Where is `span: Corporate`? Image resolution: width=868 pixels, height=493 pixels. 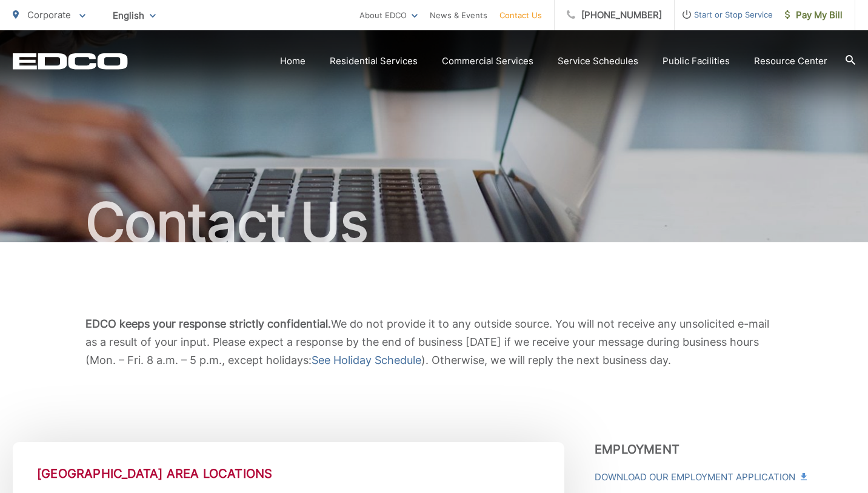 span: Corporate is located at coordinates (49, 15).